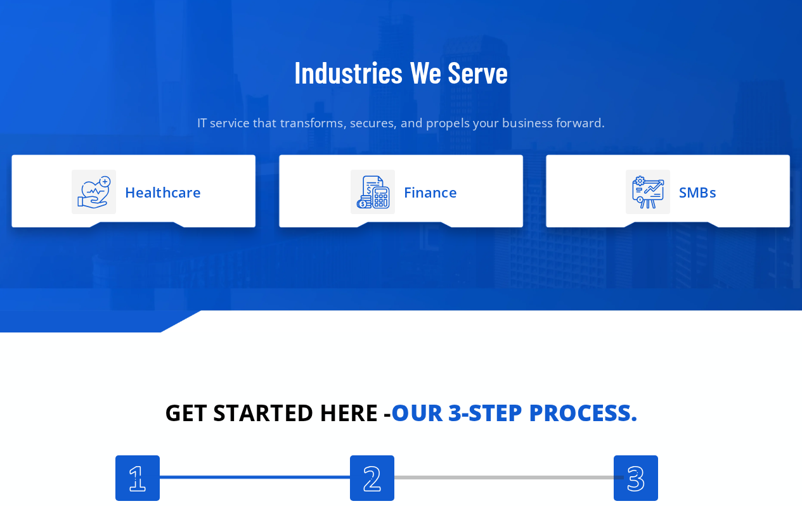 The image size is (802, 506). What do you see at coordinates (499, 478) in the screenshot?
I see `img: Process divider - white` at bounding box center [499, 478].